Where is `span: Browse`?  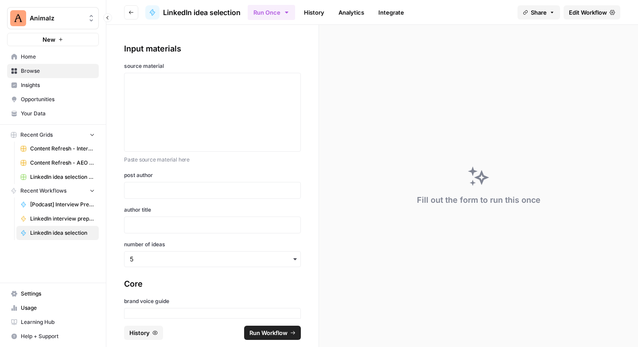 span: Browse is located at coordinates (58, 71).